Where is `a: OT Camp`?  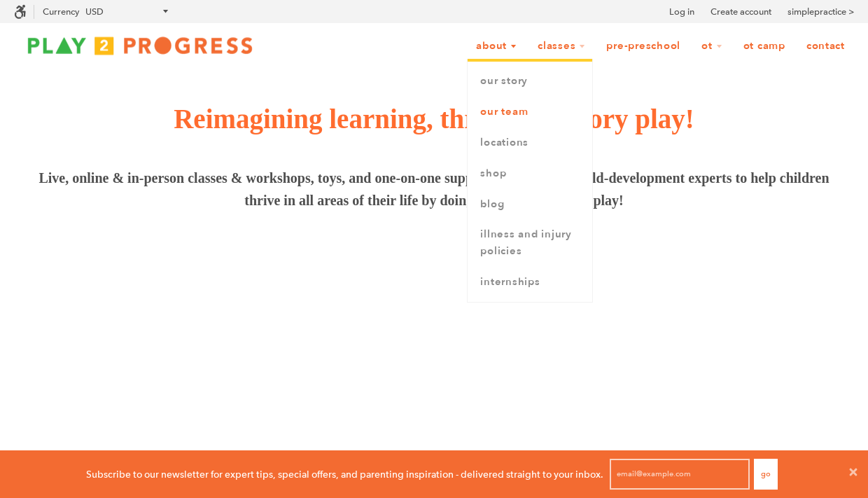
a: OT Camp is located at coordinates (764, 46).